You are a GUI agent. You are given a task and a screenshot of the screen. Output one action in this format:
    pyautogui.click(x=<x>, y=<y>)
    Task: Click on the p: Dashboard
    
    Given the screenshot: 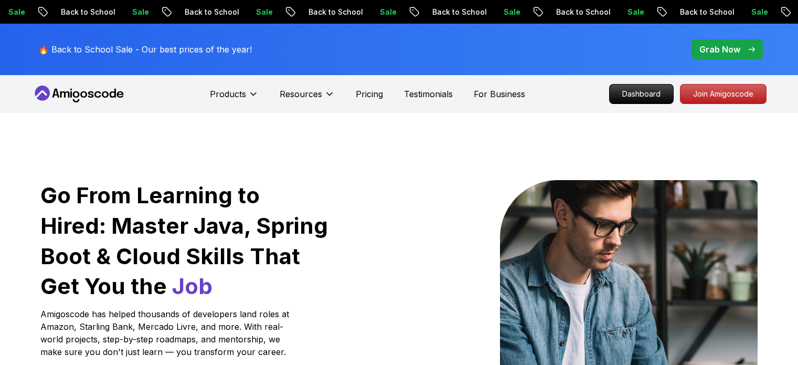 What is the action you would take?
    pyautogui.click(x=641, y=94)
    